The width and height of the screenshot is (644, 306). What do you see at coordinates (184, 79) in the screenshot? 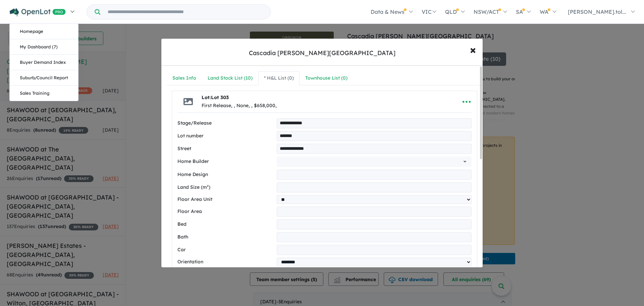
I see `div: Sales Info` at bounding box center [184, 79].